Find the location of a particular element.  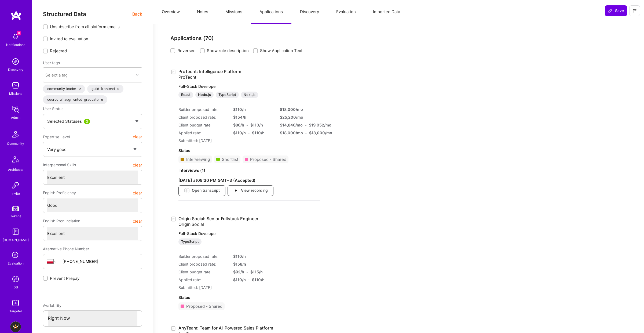

div: community_leader is located at coordinates (64, 89).